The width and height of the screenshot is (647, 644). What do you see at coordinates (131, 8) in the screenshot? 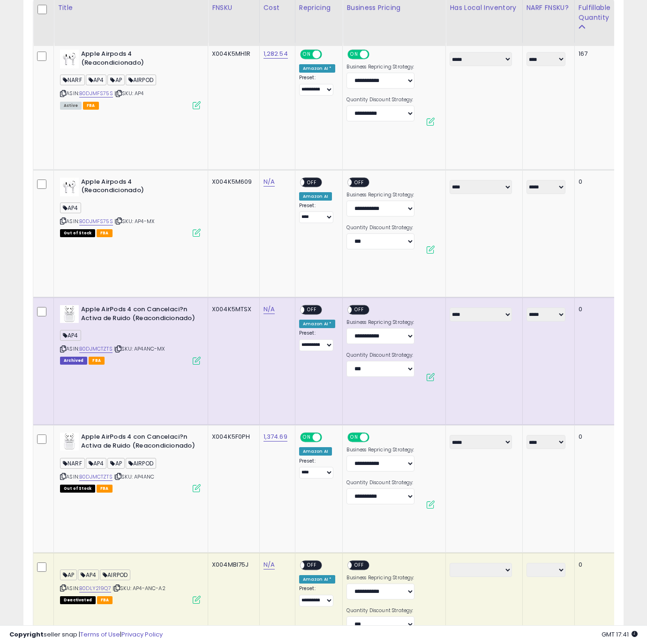
I see `div: Title` at bounding box center [131, 8].